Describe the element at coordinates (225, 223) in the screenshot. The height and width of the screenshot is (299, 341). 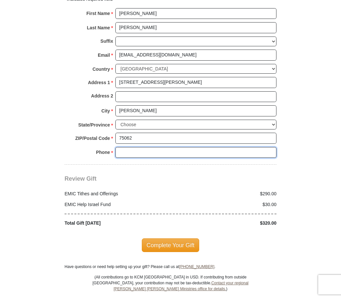
I see `div: $320.00` at that location.